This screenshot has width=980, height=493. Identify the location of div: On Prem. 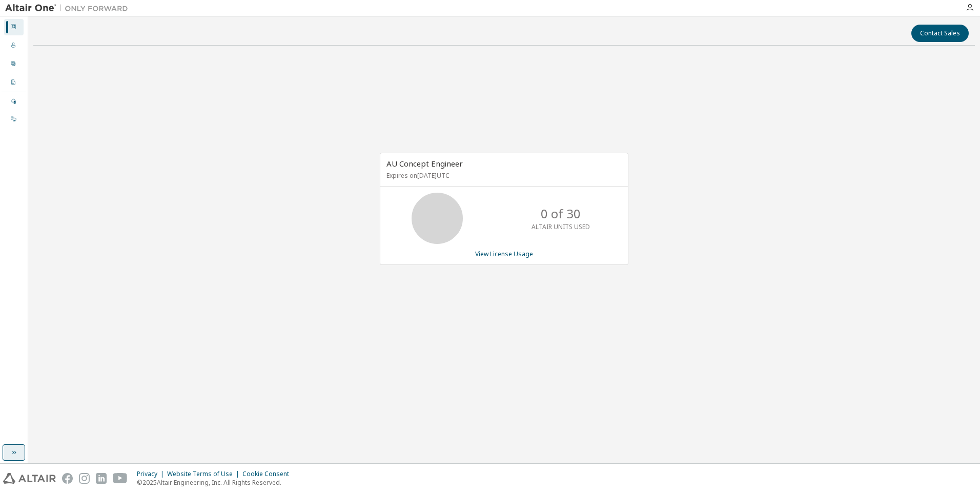
(14, 119).